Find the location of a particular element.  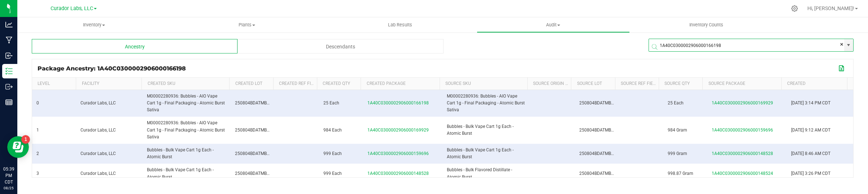

div: Ancestry is located at coordinates (134, 46).